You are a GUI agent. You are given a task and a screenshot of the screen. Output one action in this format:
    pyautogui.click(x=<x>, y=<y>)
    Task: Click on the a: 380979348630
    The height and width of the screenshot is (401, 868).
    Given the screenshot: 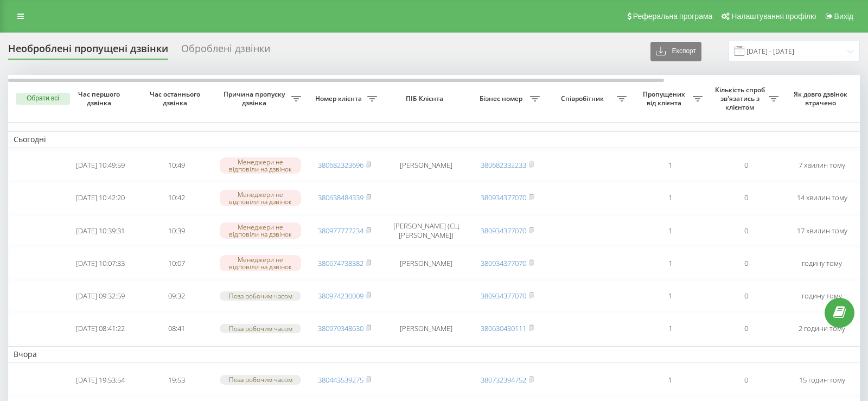 What is the action you would take?
    pyautogui.click(x=341, y=329)
    